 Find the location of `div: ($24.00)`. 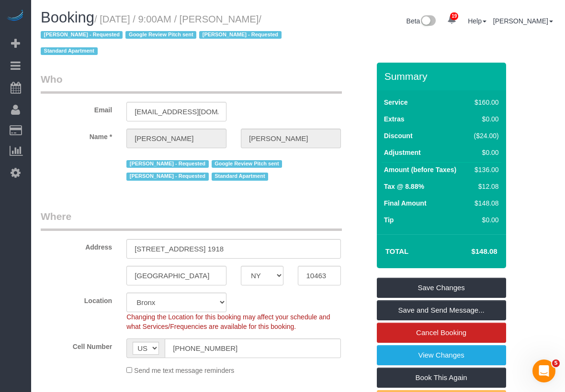

div: ($24.00) is located at coordinates (484, 136).